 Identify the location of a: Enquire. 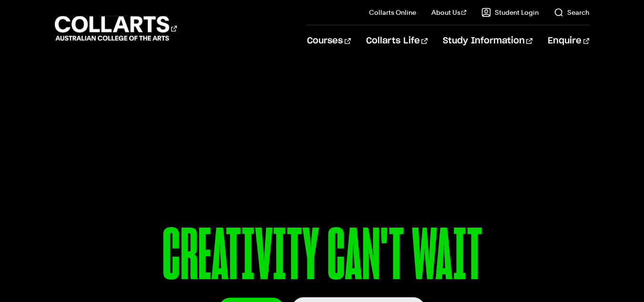
(568, 41).